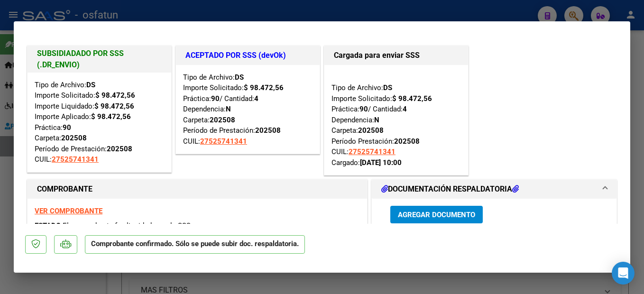  What do you see at coordinates (623, 273) in the screenshot?
I see `div: Open Intercom Messenger` at bounding box center [623, 273].